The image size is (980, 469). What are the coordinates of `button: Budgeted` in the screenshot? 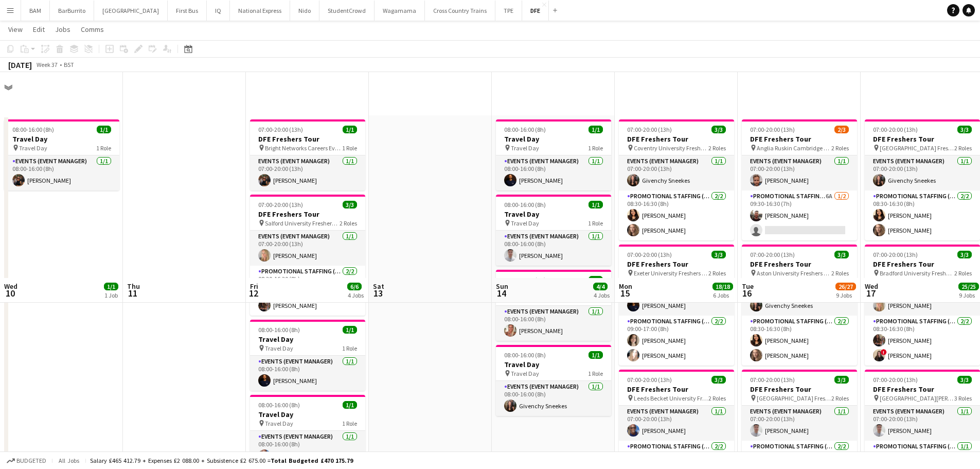 It's located at (26, 461).